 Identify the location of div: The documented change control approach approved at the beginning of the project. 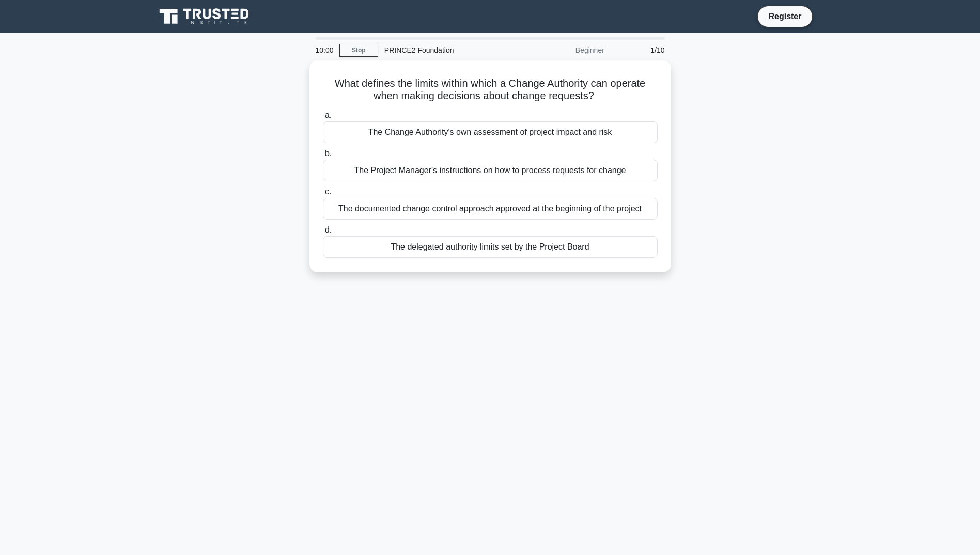
(490, 209).